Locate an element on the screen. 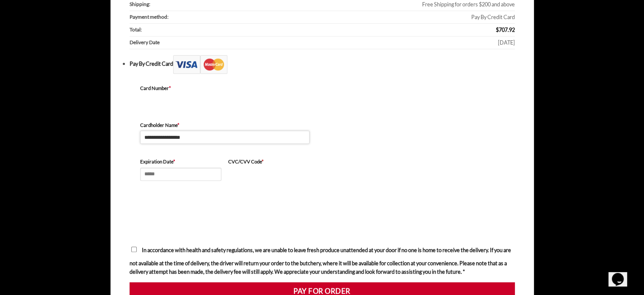 The width and height of the screenshot is (644, 295). th: Total: is located at coordinates (229, 30).